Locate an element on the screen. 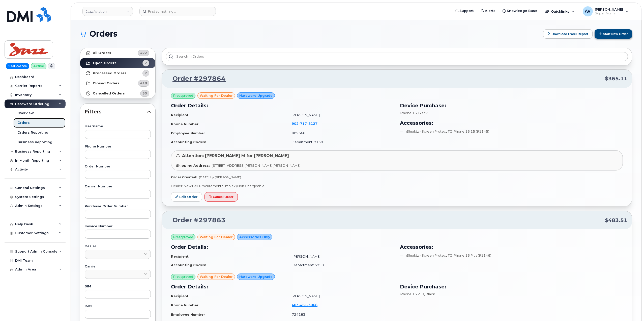  span: 717 is located at coordinates (302, 123).